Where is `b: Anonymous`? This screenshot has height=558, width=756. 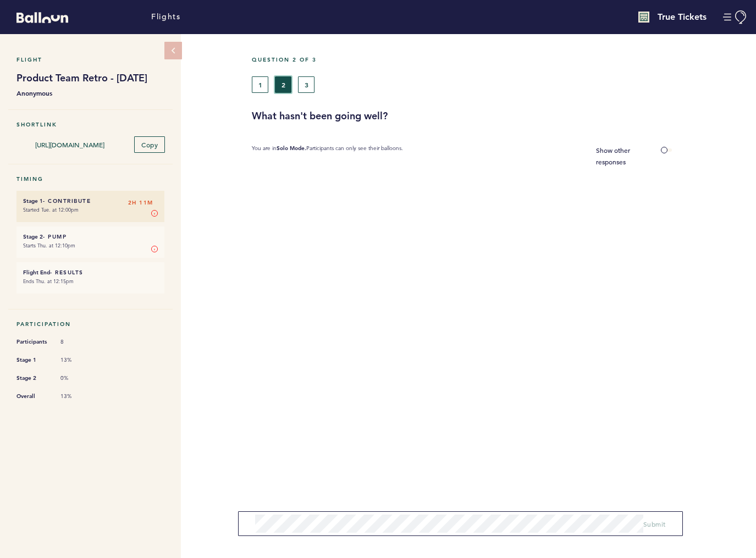
b: Anonymous is located at coordinates (90, 93).